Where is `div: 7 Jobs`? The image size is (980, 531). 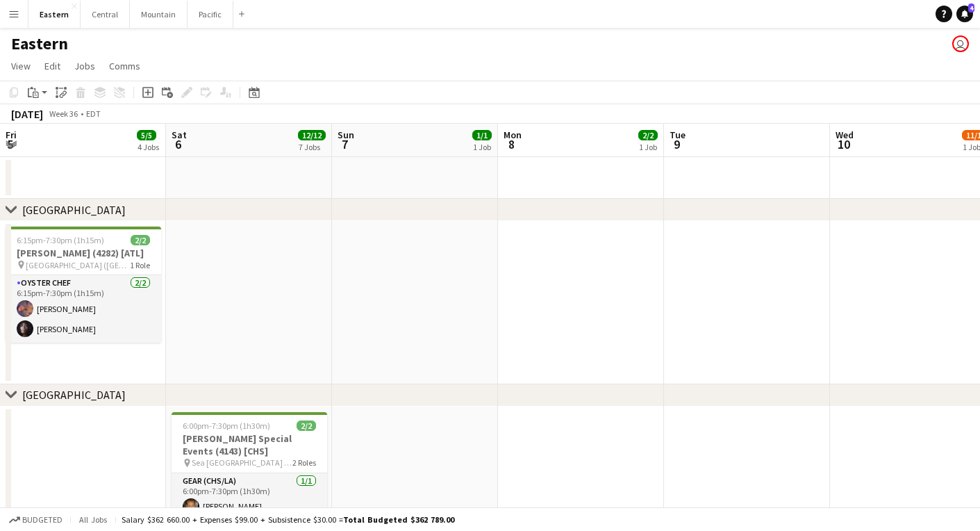
div: 7 Jobs is located at coordinates (312, 146).